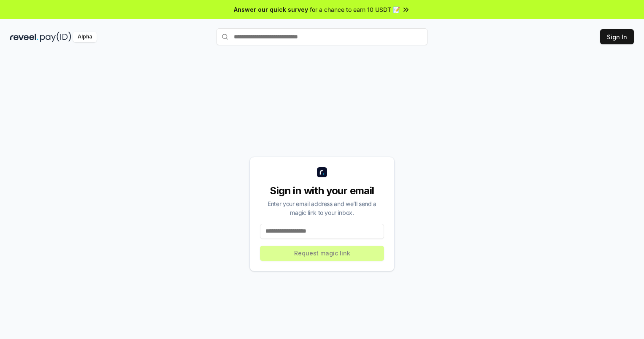 This screenshot has width=644, height=339. What do you see at coordinates (56, 37) in the screenshot?
I see `img: pay_id` at bounding box center [56, 37].